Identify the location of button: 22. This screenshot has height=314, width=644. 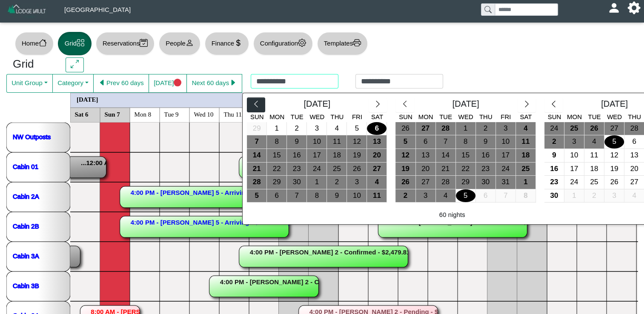
(277, 169).